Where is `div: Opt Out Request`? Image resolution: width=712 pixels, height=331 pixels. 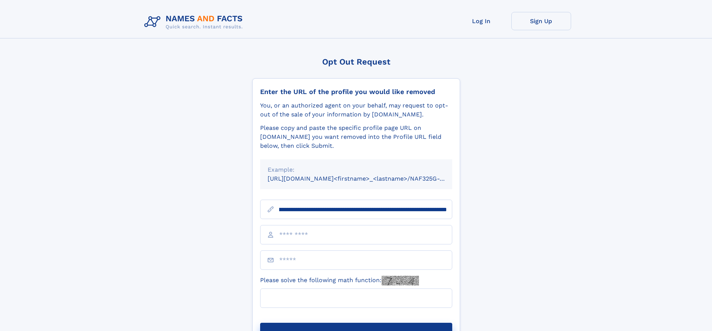 div: Opt Out Request is located at coordinates (356, 62).